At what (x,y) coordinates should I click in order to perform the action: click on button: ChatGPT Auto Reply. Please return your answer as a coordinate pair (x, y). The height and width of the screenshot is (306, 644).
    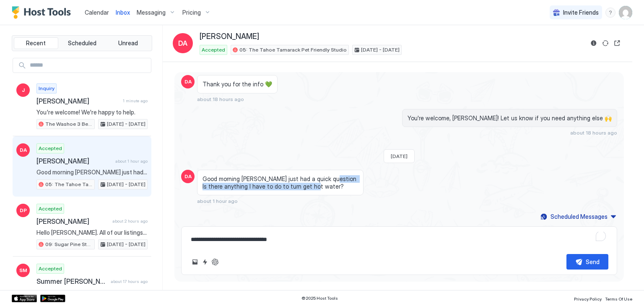
    Looking at the image, I should click on (215, 262).